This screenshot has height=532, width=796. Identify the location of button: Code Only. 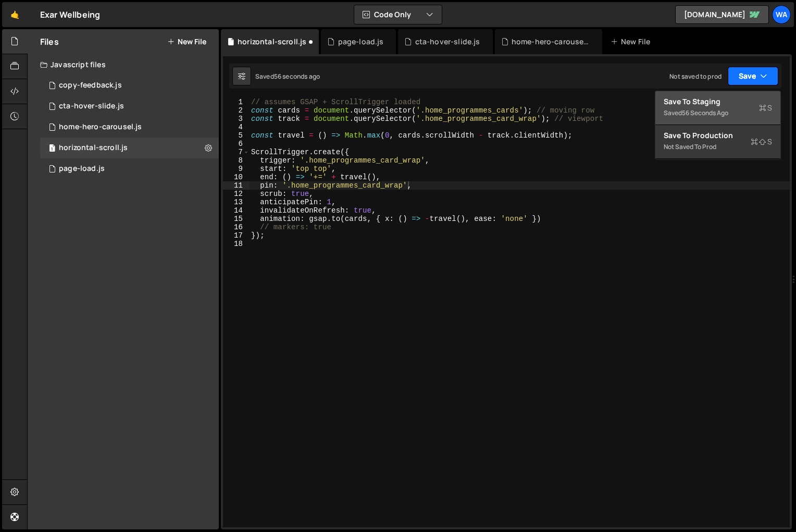
(398, 15).